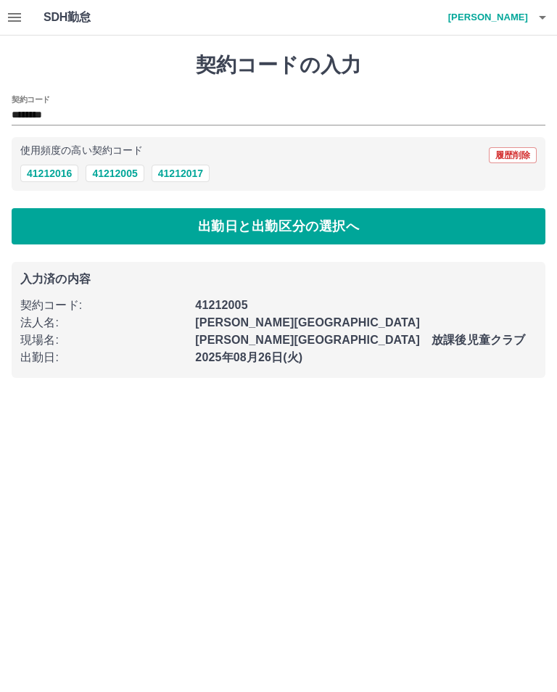 This screenshot has width=557, height=692. Describe the element at coordinates (49, 173) in the screenshot. I see `button: 41212016` at that location.